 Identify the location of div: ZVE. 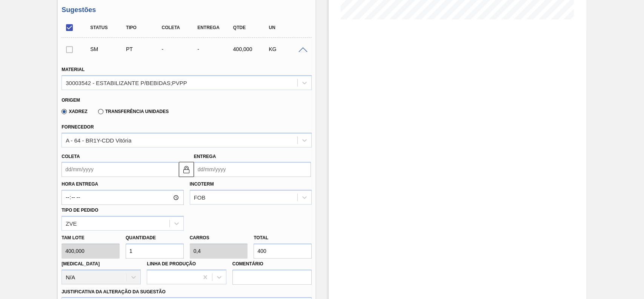
(71, 223).